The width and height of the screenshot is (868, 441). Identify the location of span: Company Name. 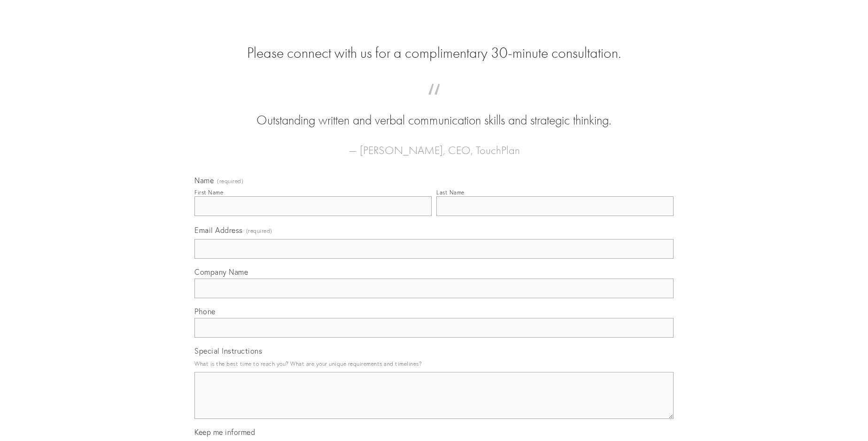
(221, 271).